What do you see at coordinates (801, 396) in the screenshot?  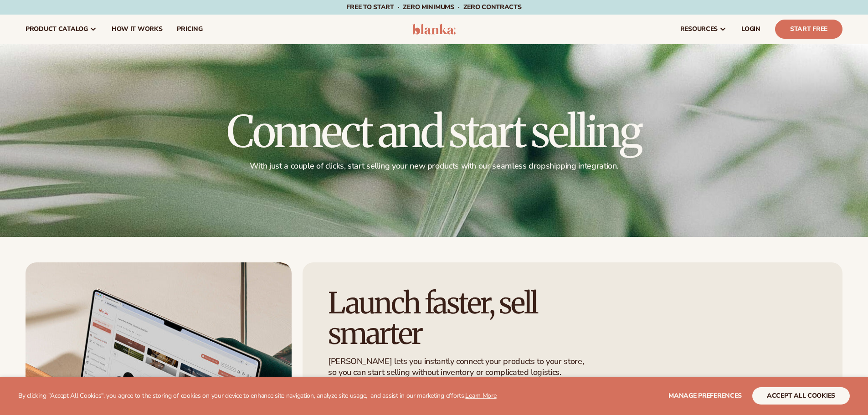 I see `button: accept all cookies` at bounding box center [801, 396].